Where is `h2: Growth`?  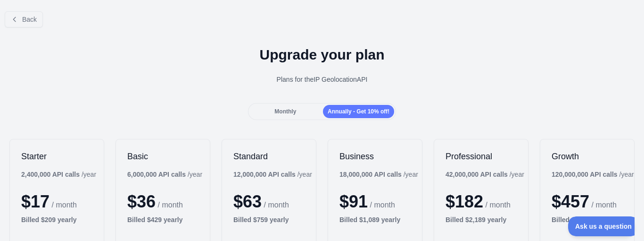
h2: Growth is located at coordinates (587, 156).